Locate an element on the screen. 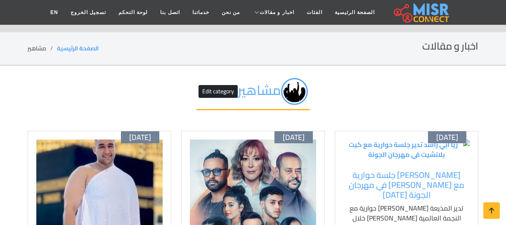 The image size is (506, 225). button: Edit category is located at coordinates (218, 91).